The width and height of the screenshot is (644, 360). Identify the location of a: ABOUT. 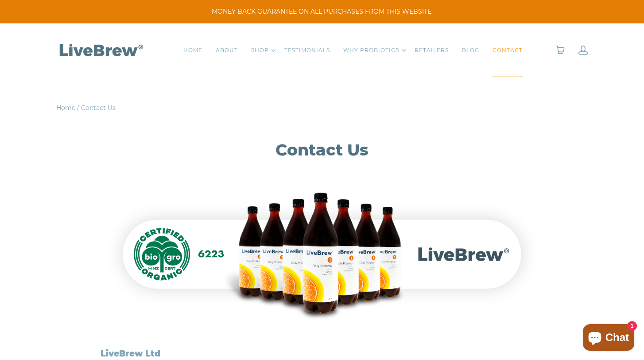
(227, 51).